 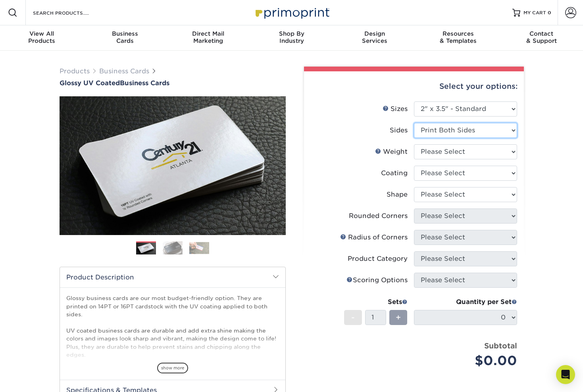 What do you see at coordinates (414, 86) in the screenshot?
I see `div: Select your options:` at bounding box center [414, 86].